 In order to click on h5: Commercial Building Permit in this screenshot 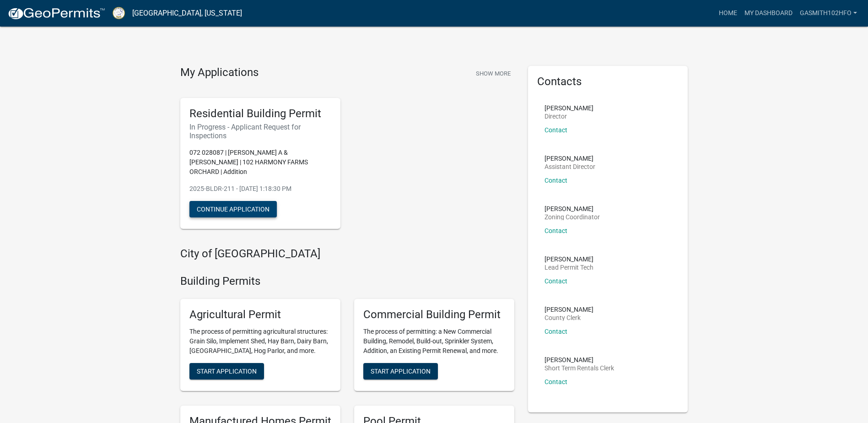, I will do `click(434, 315)`.